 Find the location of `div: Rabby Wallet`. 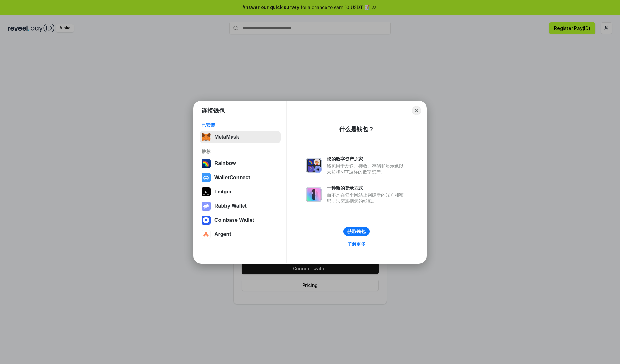

div: Rabby Wallet is located at coordinates (231, 206).